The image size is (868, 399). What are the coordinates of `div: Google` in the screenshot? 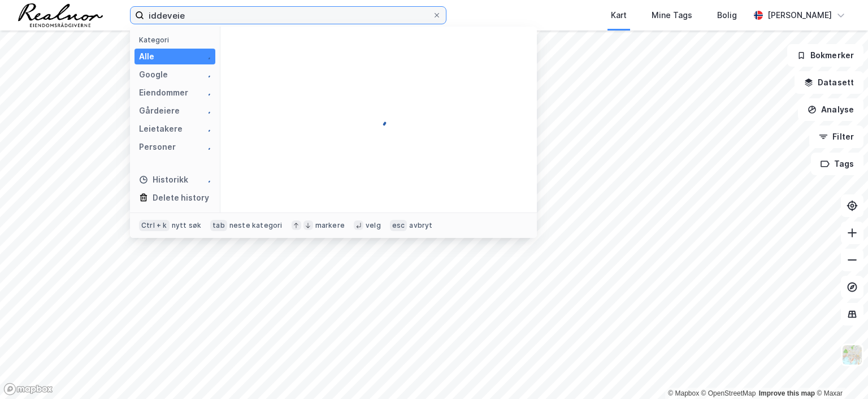 It's located at (153, 75).